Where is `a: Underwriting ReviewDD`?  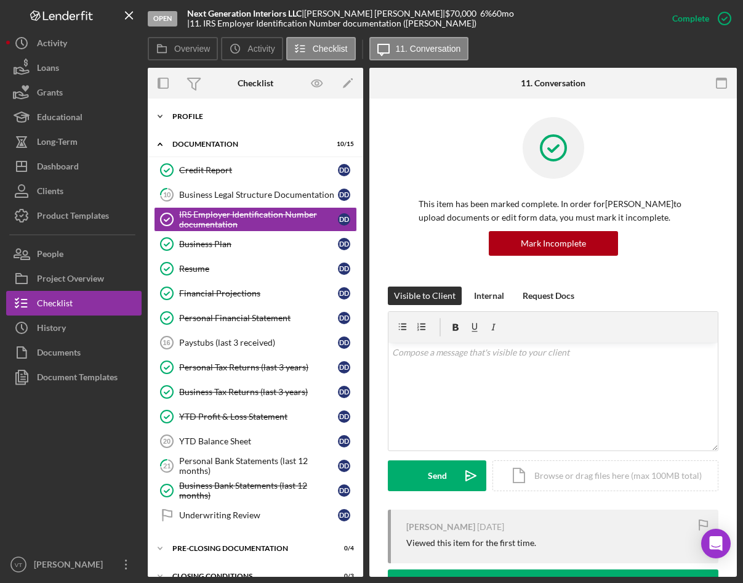
a: Underwriting ReviewDD is located at coordinates (256, 515).